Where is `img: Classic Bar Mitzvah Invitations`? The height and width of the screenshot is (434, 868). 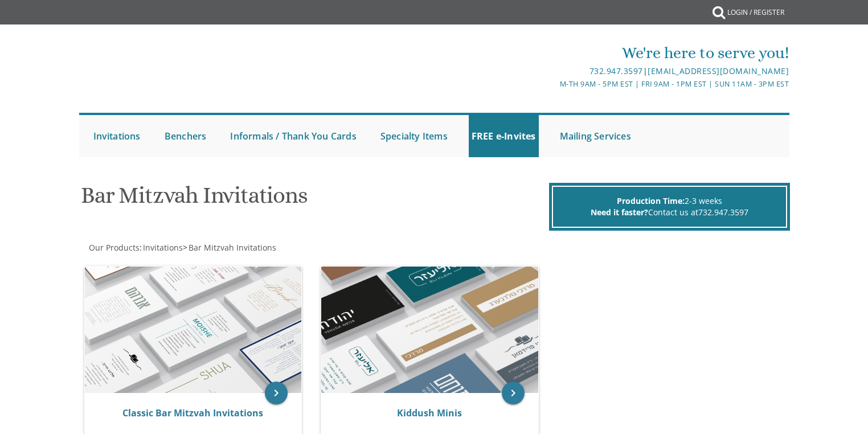
img: Classic Bar Mitzvah Invitations is located at coordinates (193, 330).